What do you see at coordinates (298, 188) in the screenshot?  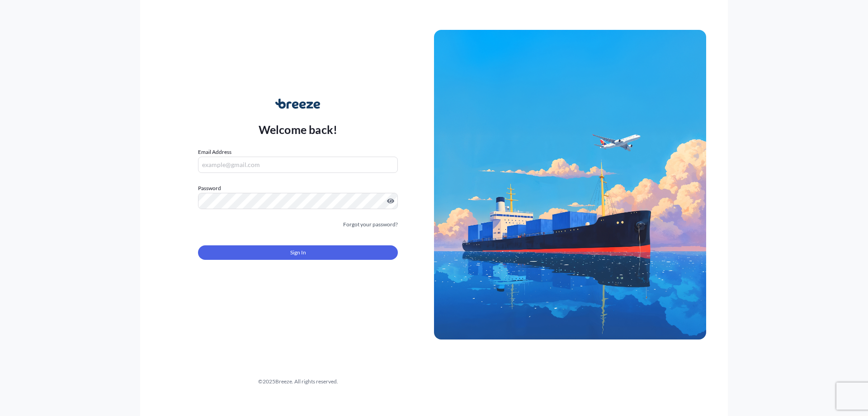 I see `label: Password` at bounding box center [298, 188].